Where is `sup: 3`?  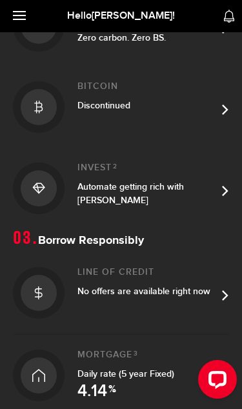
sup: 3 is located at coordinates (135, 353).